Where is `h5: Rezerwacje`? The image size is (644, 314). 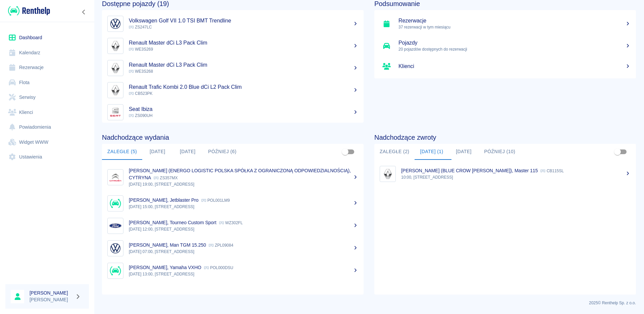
h5: Rezerwacje is located at coordinates (515, 21).